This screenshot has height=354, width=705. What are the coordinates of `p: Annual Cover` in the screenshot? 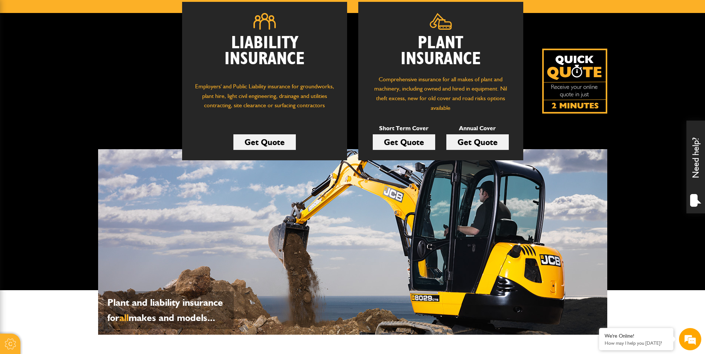 It's located at (477, 129).